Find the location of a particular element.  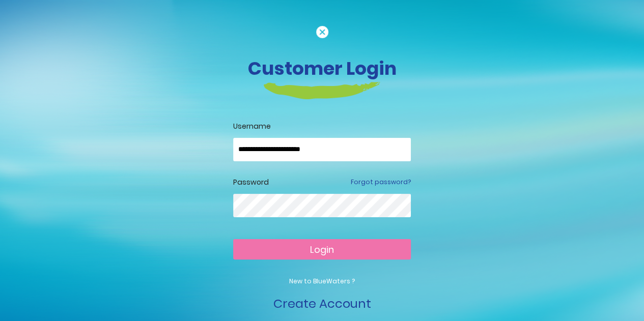

a: Create Account is located at coordinates (323, 303).